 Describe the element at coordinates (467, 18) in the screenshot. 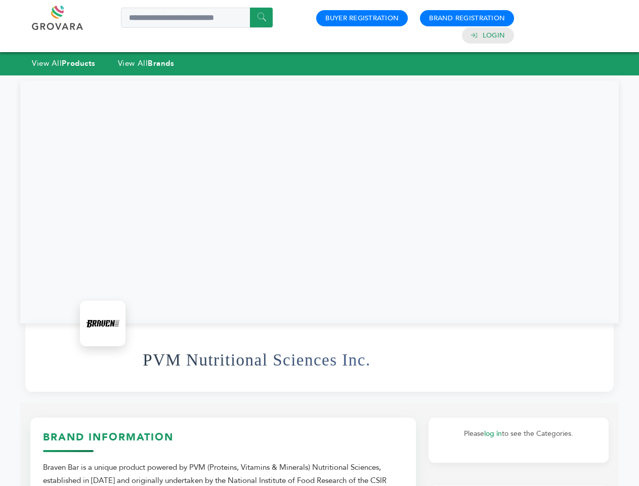

I see `a: Brand Registration` at that location.